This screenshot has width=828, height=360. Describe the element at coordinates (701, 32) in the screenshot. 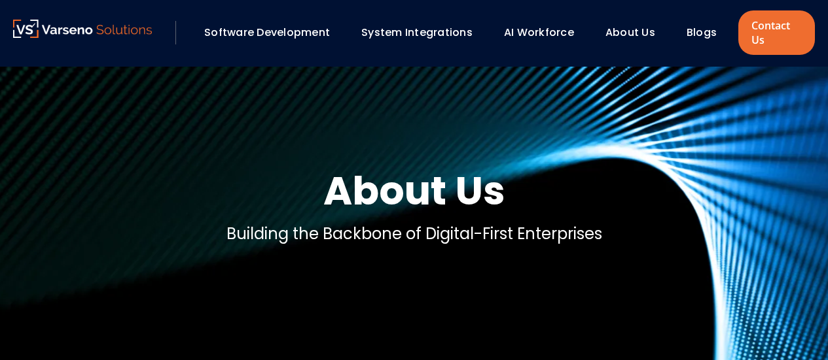

I see `a: Blogs` at that location.